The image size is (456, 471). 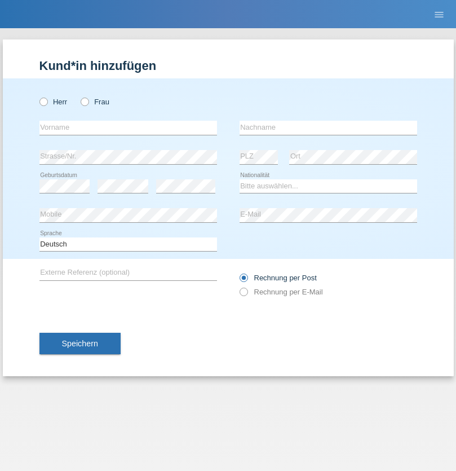 I want to click on h1: Kund*in hinzufügen, so click(x=228, y=65).